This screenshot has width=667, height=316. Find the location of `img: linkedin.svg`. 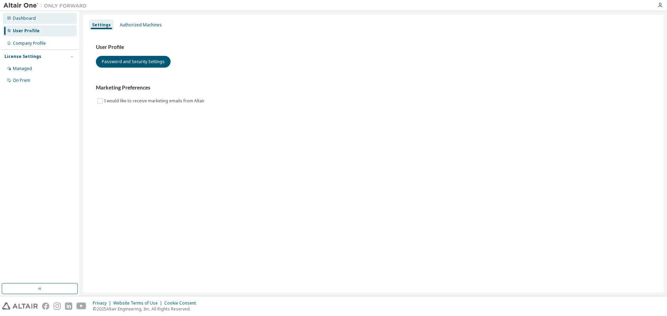

img: linkedin.svg is located at coordinates (68, 306).